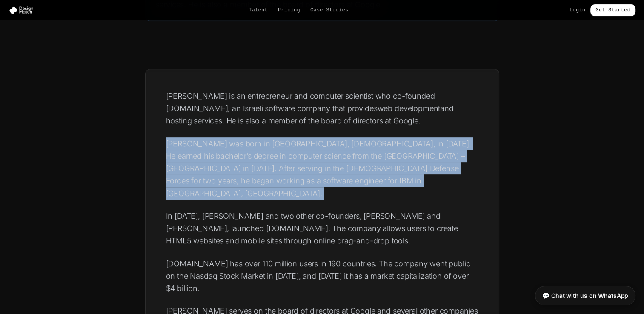 The height and width of the screenshot is (314, 644). I want to click on a: Pricing, so click(289, 10).